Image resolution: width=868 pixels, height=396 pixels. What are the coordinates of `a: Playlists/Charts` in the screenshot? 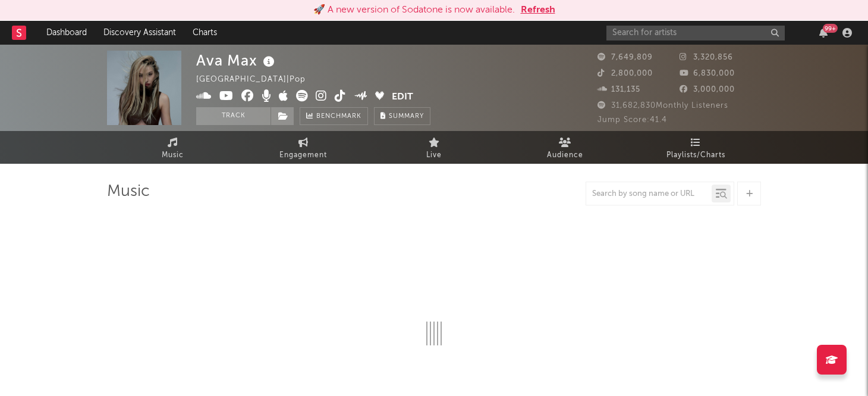 It's located at (696, 147).